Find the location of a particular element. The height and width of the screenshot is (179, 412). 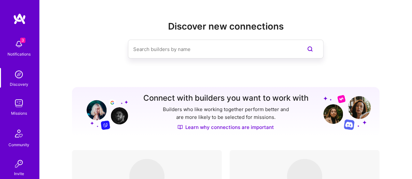

span: 3 is located at coordinates (23, 40).